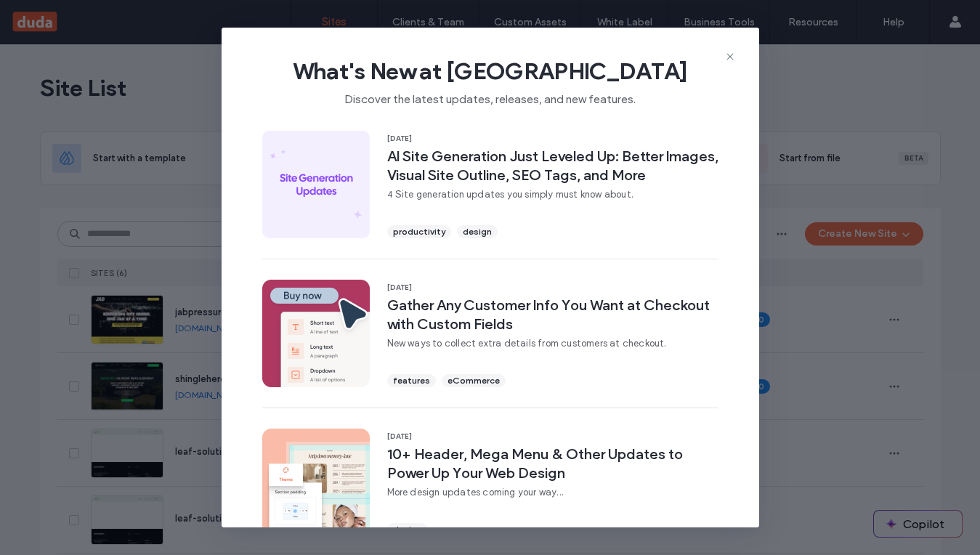 This screenshot has width=980, height=555. I want to click on span: AI Site Generation Just Leveled Up: Better Images, Visual Site Outline, SEO Tags, and More, so click(552, 165).